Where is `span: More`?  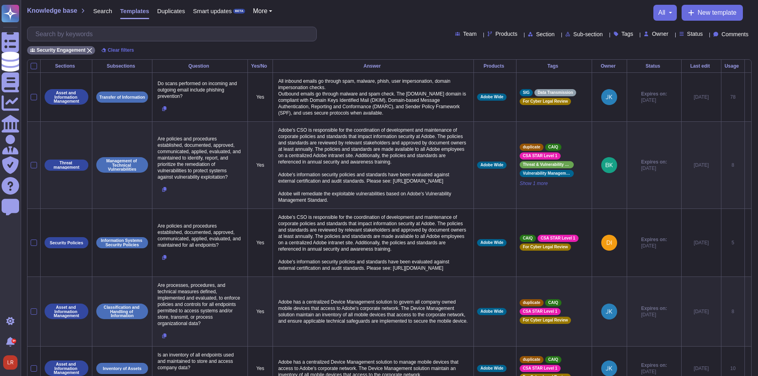
span: More is located at coordinates (260, 11).